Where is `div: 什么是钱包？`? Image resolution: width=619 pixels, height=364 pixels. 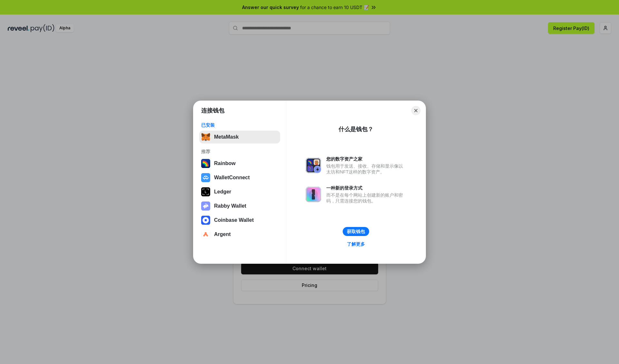 div: 什么是钱包？ is located at coordinates (356, 130).